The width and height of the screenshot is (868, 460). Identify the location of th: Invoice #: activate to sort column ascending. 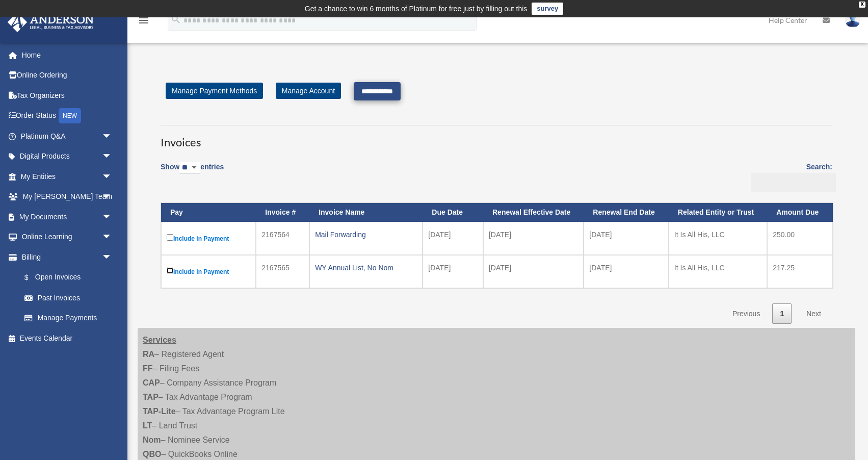
(283, 212).